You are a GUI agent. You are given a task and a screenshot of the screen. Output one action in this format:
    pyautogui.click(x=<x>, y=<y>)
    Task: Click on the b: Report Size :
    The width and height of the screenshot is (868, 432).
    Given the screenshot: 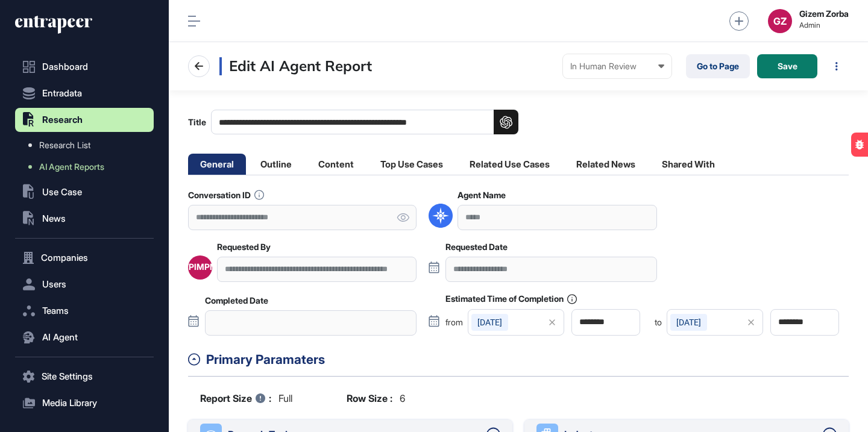 What is the action you would take?
    pyautogui.click(x=236, y=398)
    